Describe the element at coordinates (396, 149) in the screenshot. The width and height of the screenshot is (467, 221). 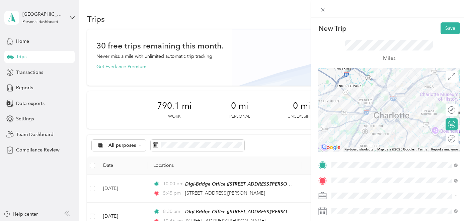
I see `span: Map data ©2025 Google` at that location.